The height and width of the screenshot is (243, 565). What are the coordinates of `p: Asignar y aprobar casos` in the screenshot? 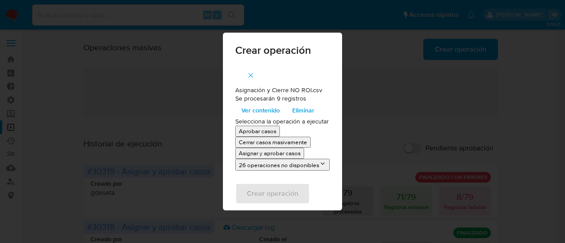 It's located at (269, 153).